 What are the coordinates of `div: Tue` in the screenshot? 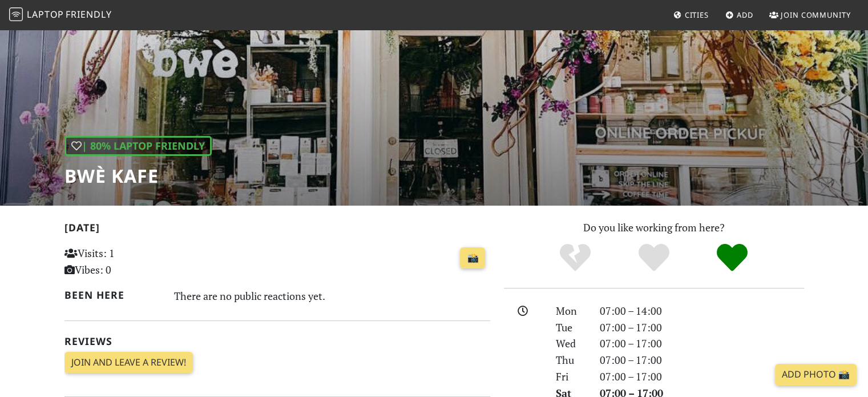 It's located at (571, 327).